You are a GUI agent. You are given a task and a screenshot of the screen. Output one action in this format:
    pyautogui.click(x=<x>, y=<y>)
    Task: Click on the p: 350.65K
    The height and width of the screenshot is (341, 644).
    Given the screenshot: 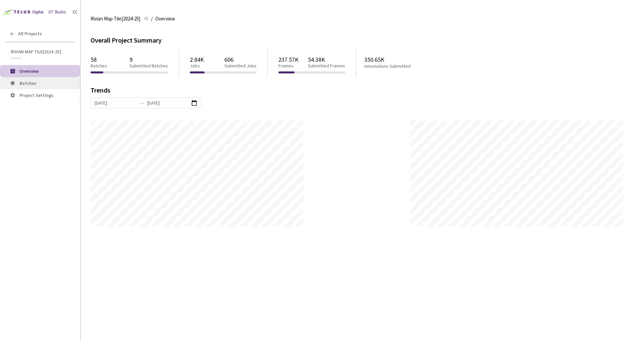 What is the action you would take?
    pyautogui.click(x=400, y=59)
    